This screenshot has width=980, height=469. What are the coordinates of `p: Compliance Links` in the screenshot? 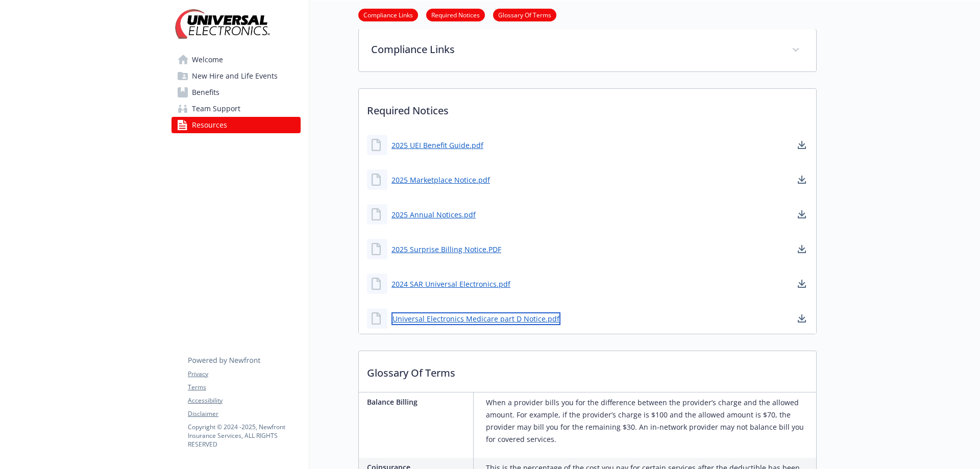 It's located at (575, 49).